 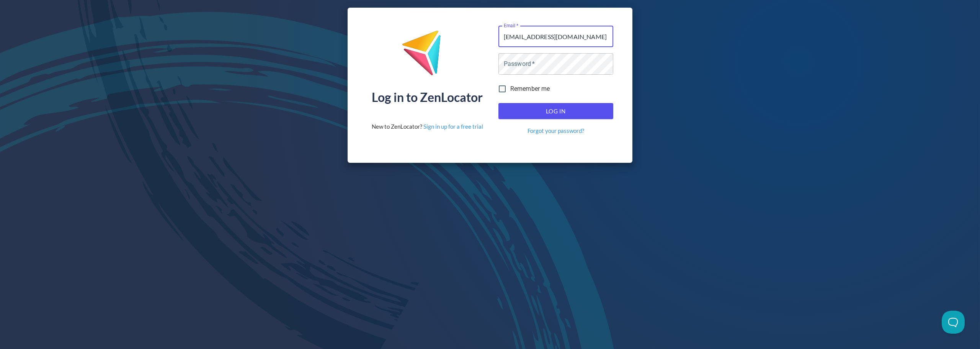 I want to click on a: Sign in up for a free trial, so click(x=453, y=126).